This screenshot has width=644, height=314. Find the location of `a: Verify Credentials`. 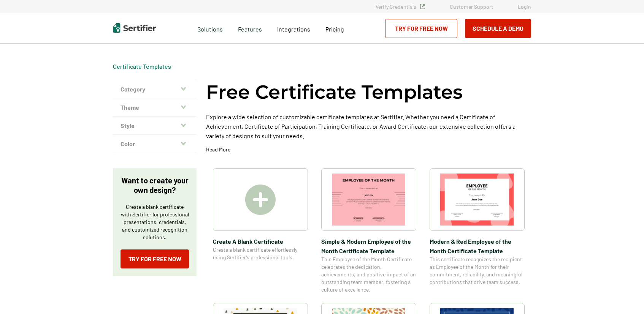

a: Verify Credentials is located at coordinates (400, 7).